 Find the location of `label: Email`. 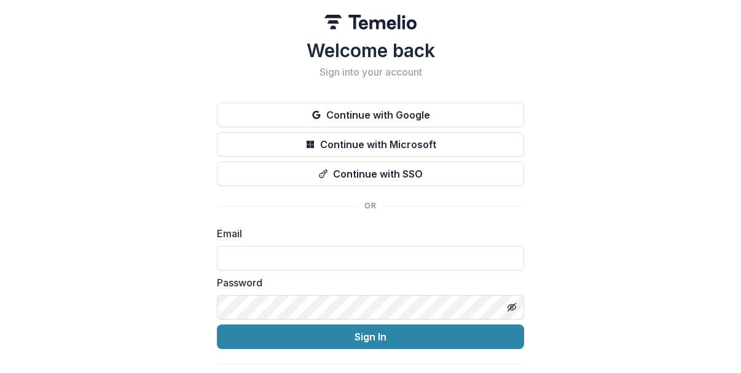

label: Email is located at coordinates (367, 233).